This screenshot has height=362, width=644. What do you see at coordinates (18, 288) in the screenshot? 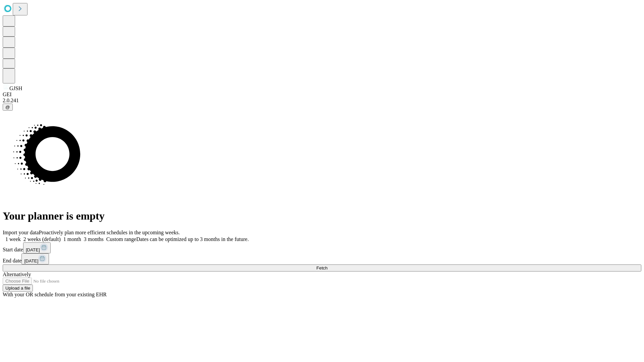
I see `button: Upload a file` at bounding box center [18, 288].